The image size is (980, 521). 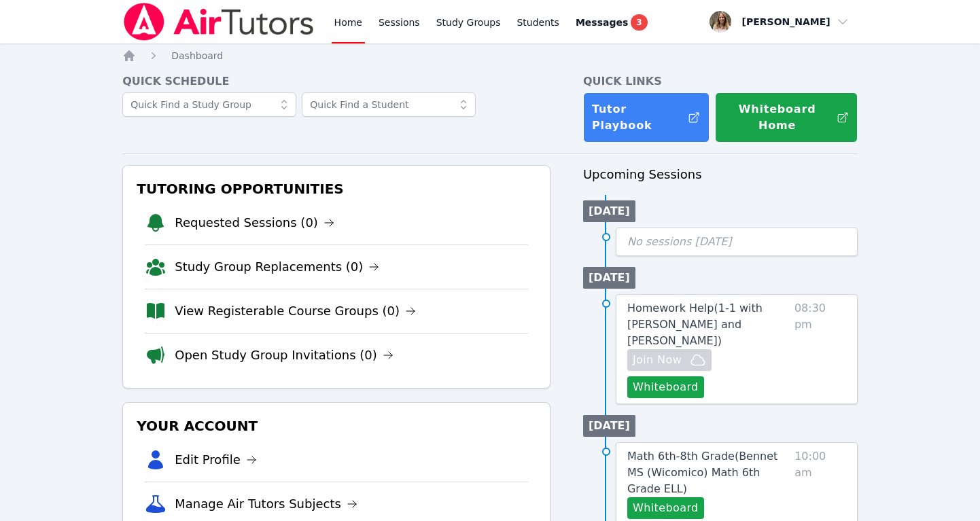 What do you see at coordinates (670, 360) in the screenshot?
I see `button: Join Now` at bounding box center [670, 360].